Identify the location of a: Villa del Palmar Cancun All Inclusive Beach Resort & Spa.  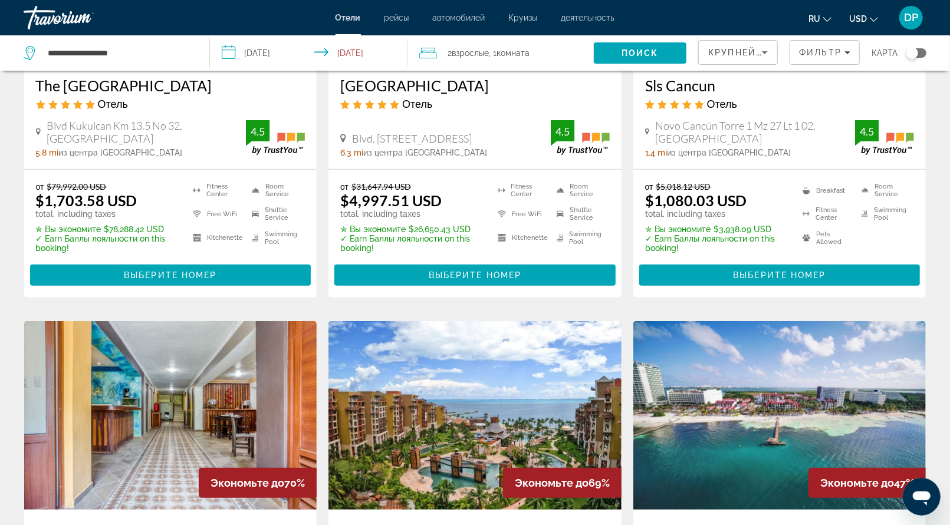
(475, 416).